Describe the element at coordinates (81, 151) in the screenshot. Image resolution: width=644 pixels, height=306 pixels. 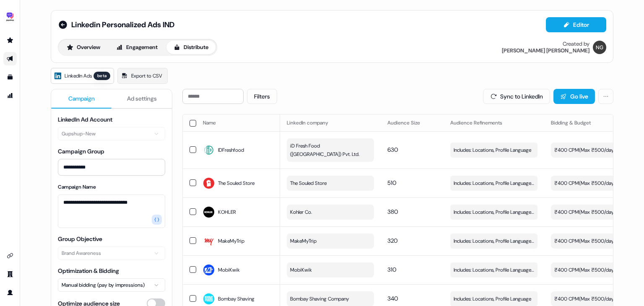
I see `label: Campaign Group` at that location.